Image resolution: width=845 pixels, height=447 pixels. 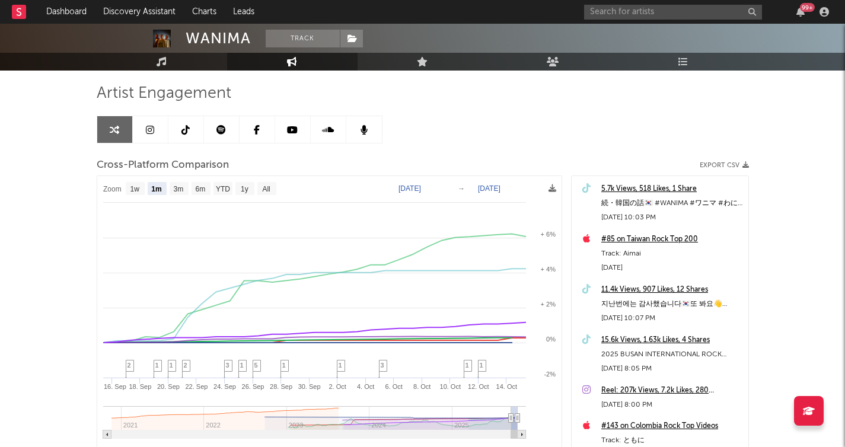 I want to click on text: 1y, so click(x=244, y=189).